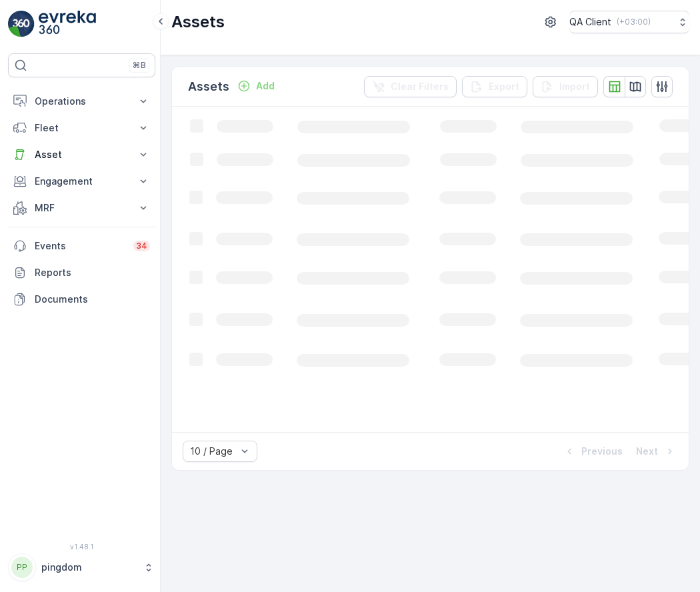  What do you see at coordinates (92, 273) in the screenshot?
I see `p: Reports` at bounding box center [92, 273].